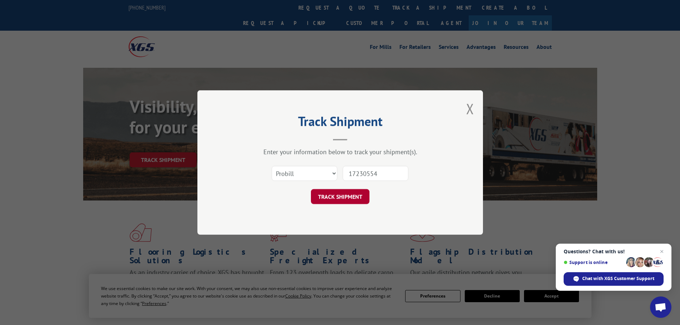  What do you see at coordinates (340, 197) in the screenshot?
I see `button: TRACK SHIPMENT` at bounding box center [340, 197].